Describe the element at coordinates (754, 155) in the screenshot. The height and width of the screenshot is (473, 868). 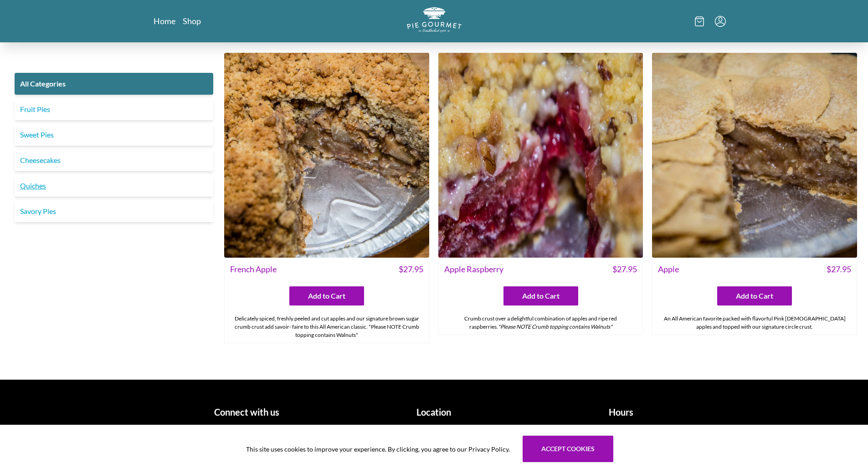
I see `img: Apple` at that location.